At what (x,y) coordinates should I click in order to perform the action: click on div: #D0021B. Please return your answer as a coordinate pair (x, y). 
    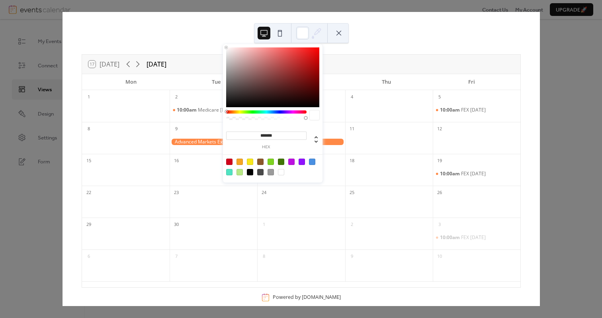
    Looking at the image, I should click on (229, 162).